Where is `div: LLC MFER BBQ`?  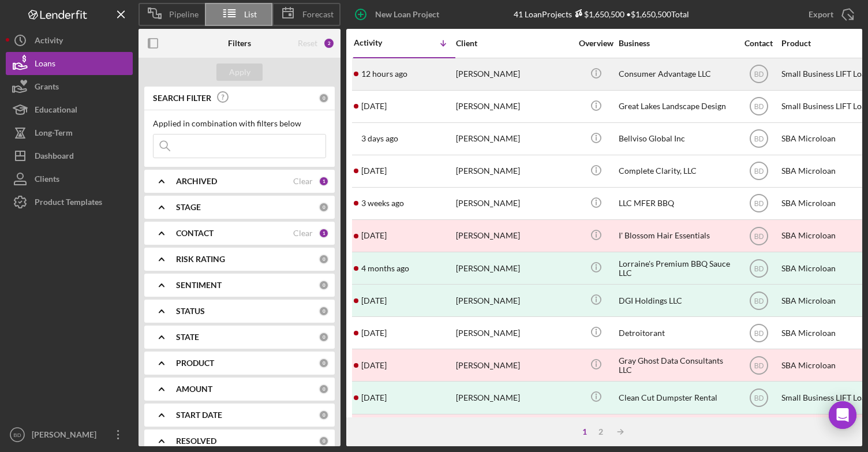 div: LLC MFER BBQ is located at coordinates (677, 203).